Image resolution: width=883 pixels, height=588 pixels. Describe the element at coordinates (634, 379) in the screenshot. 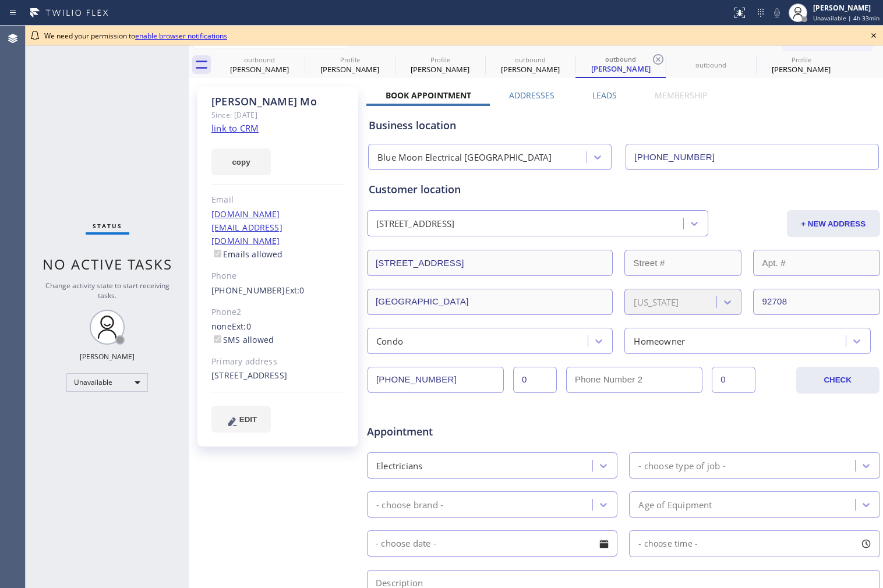

I see `input: Phone Number 2` at that location.